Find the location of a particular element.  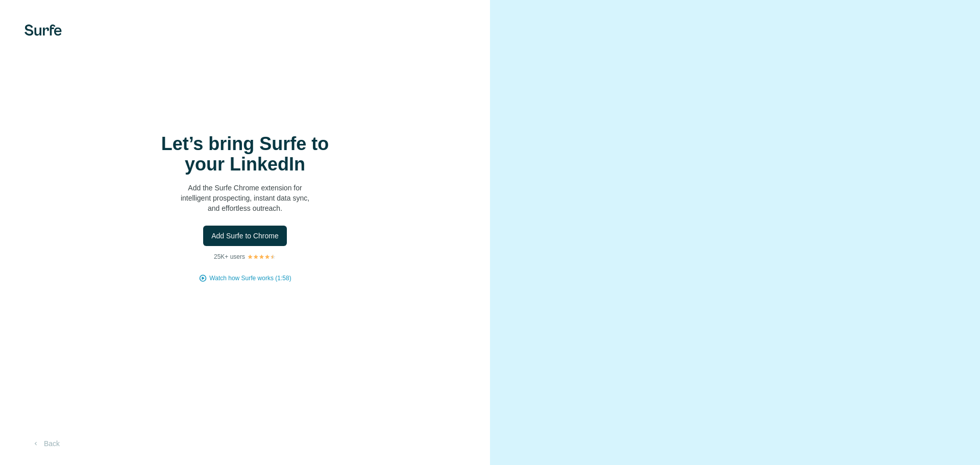

span: Watch how Surfe works (1:58) is located at coordinates (250, 278).